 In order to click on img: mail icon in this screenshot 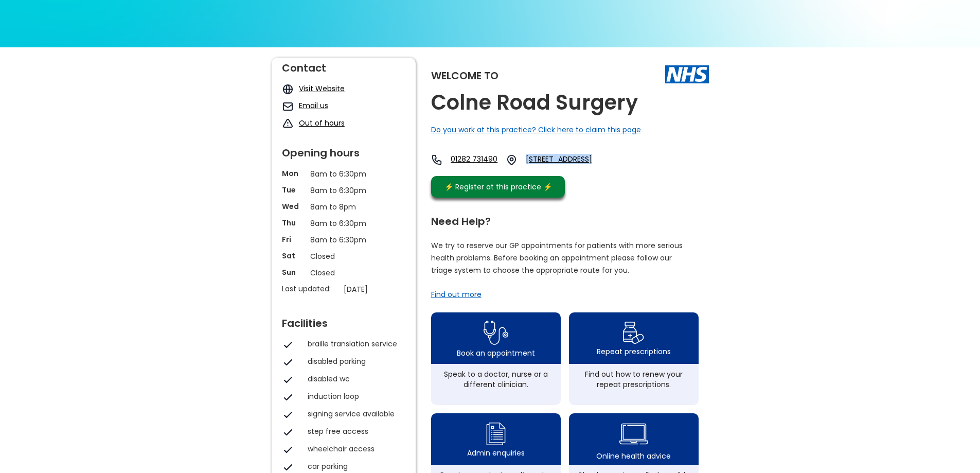, I will do `click(287, 106)`.